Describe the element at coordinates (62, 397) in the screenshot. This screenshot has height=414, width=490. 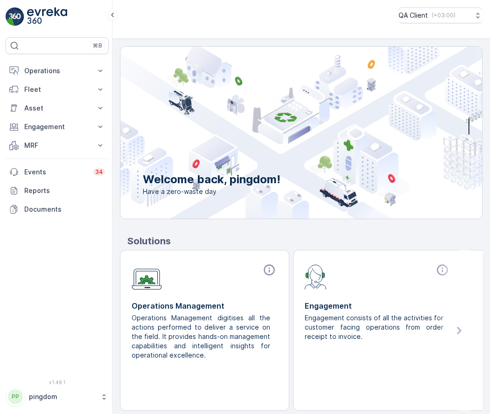
I see `p: pingdom` at that location.